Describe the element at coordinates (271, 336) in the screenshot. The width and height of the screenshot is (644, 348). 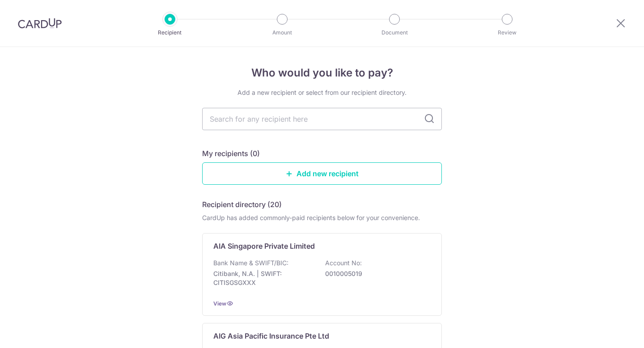
I see `p: AIG Asia Pacific Insurance Pte Ltd` at that location.